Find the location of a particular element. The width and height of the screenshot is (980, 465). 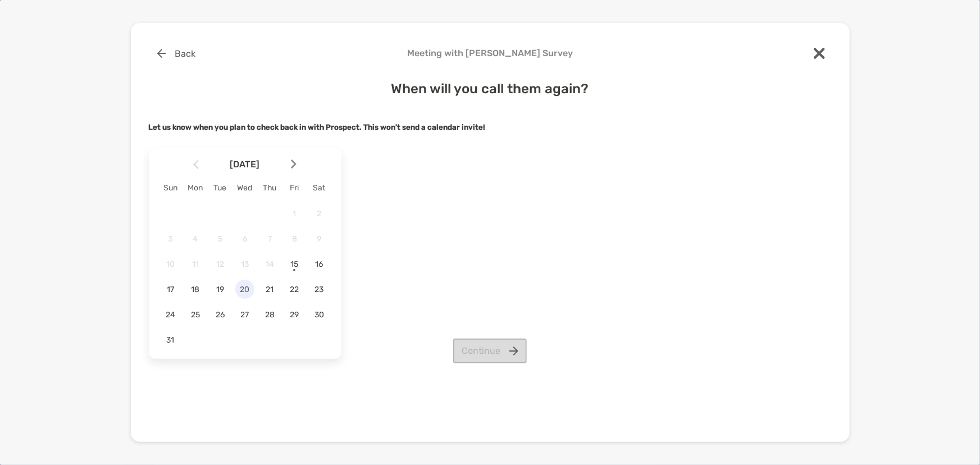

span: 31 is located at coordinates (171, 340).